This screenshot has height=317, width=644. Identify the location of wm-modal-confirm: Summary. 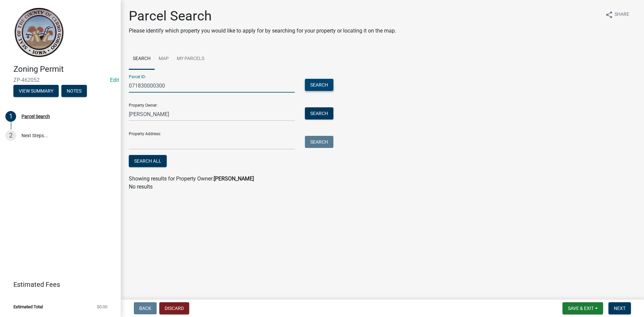
(36, 91).